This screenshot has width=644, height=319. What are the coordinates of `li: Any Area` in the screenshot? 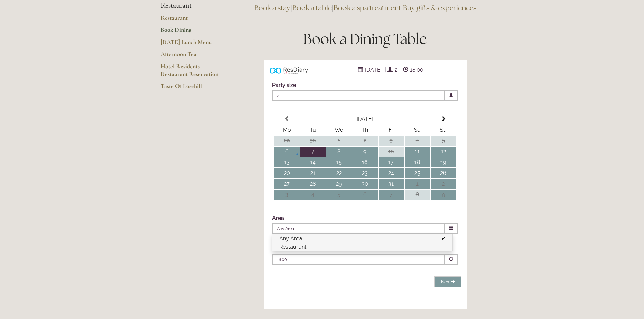 It's located at (362, 239).